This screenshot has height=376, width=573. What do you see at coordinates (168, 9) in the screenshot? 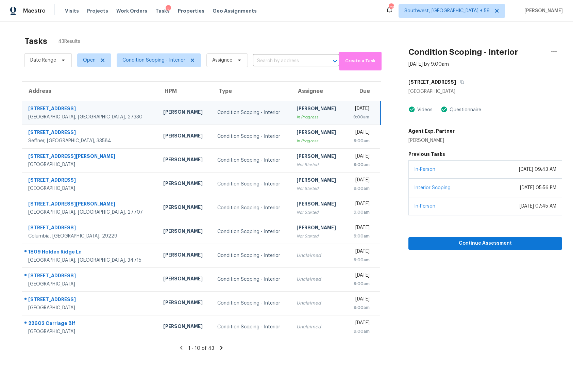
I see `div: 3` at bounding box center [168, 9].